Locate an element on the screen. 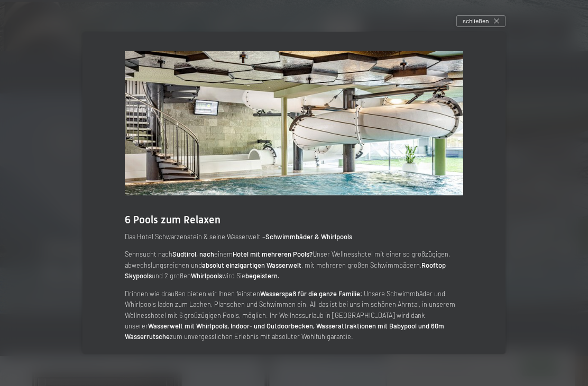  strong: Südtirol, nach is located at coordinates (193, 254).